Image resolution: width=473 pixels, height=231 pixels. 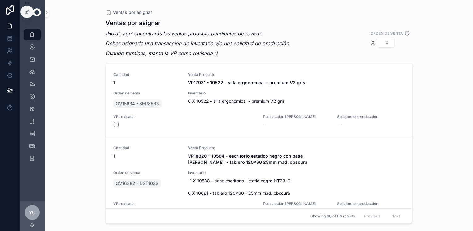 What do you see at coordinates (133, 12) in the screenshot?
I see `span: Ventas por asignar` at bounding box center [133, 12].